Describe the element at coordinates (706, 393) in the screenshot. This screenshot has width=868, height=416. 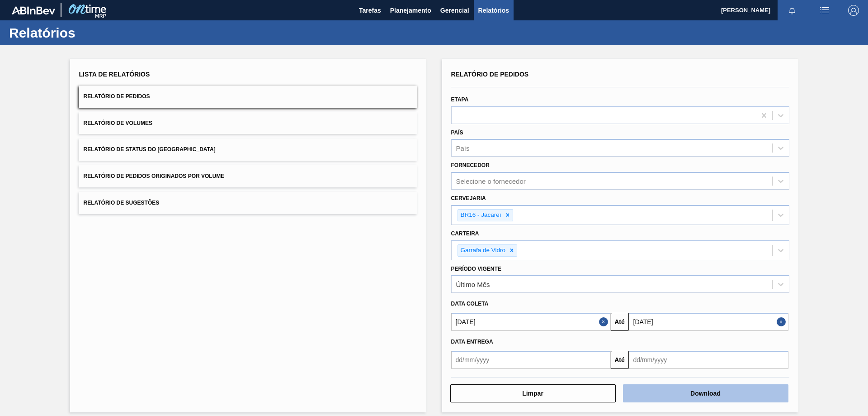
I see `button: Download` at that location.